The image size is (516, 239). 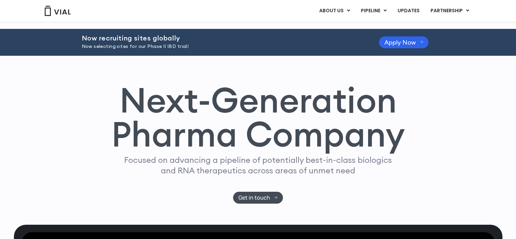 I want to click on span: Get in touch, so click(x=254, y=197).